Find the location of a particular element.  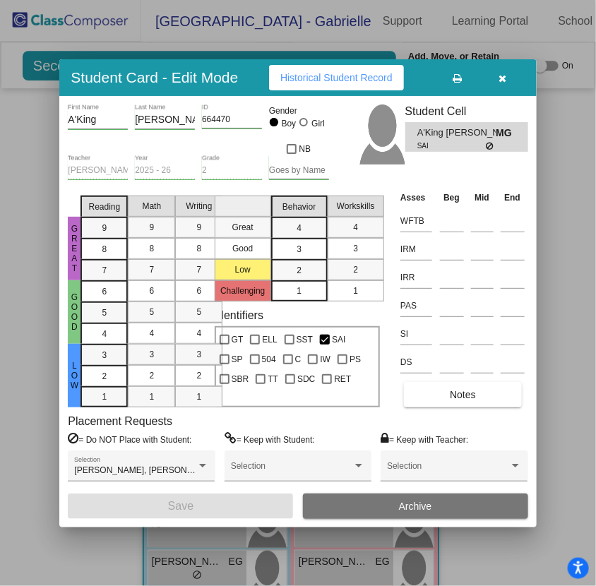

input: Enter ID is located at coordinates (232, 120).